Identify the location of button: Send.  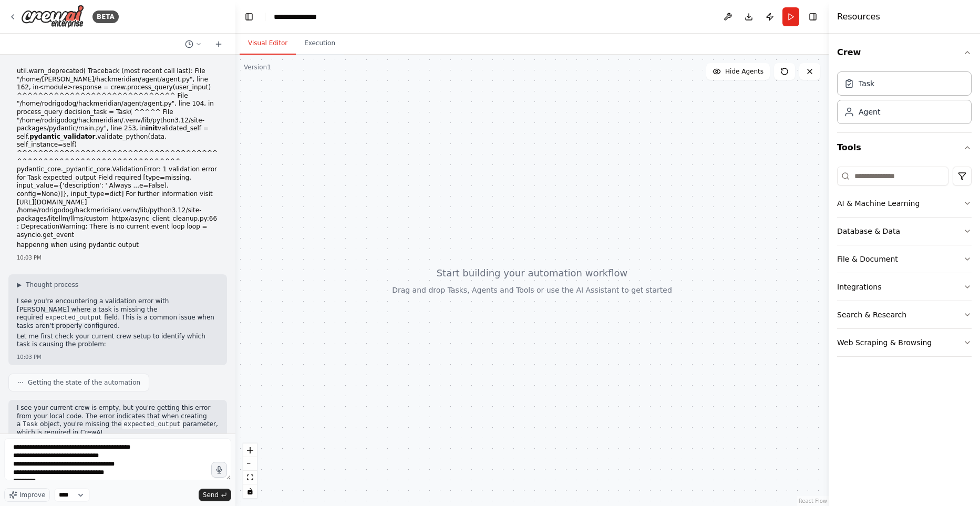
(215, 495).